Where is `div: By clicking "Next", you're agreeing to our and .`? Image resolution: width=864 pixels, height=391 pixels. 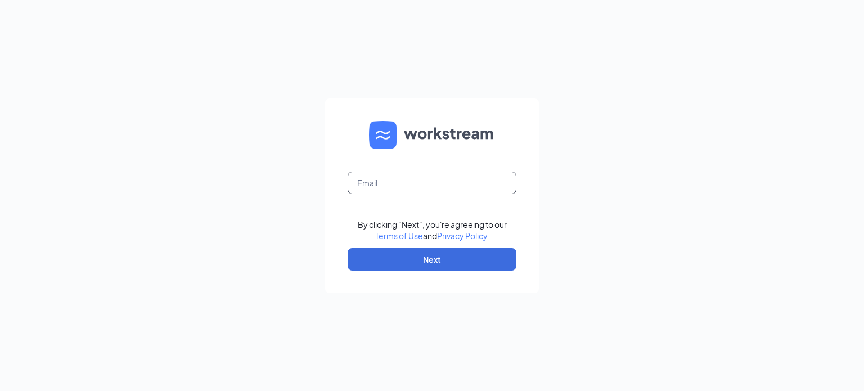
div: By clicking "Next", you're agreeing to our and . is located at coordinates (432, 230).